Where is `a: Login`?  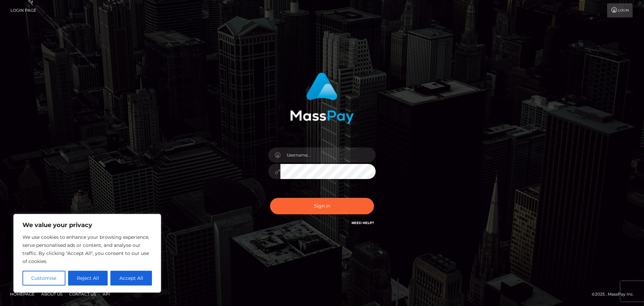 a: Login is located at coordinates (620, 11).